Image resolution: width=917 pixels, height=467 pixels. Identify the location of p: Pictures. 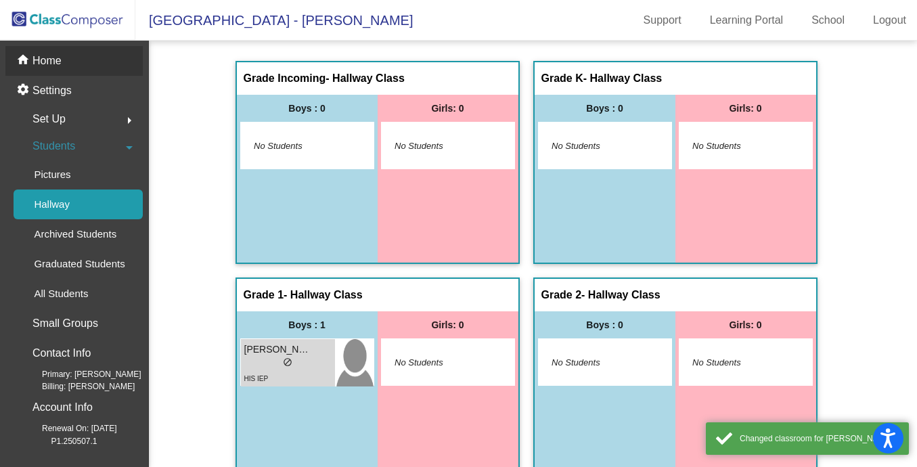
(52, 175).